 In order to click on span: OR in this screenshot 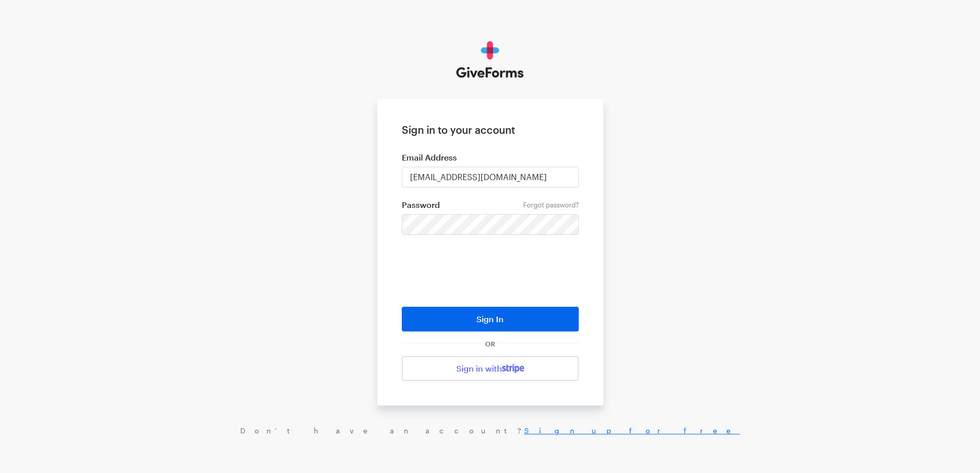, I will do `click(490, 344)`.